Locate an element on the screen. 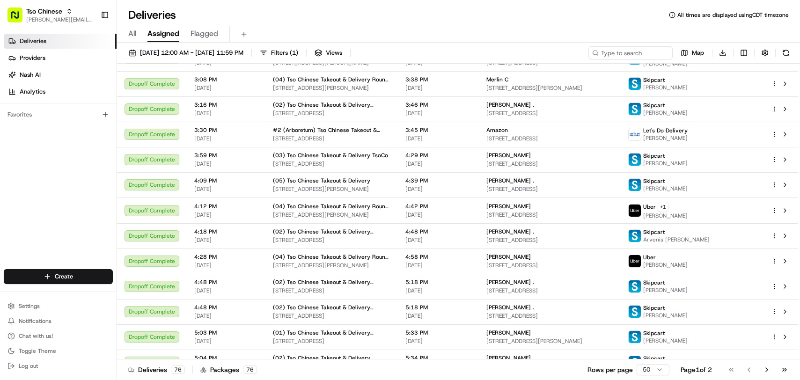  span: 3:45 PM is located at coordinates (438, 130).